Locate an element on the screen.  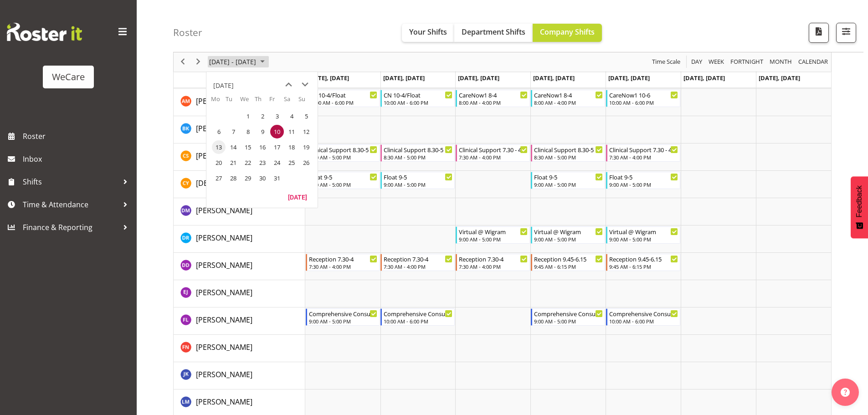
button: Next is located at coordinates (198, 62).